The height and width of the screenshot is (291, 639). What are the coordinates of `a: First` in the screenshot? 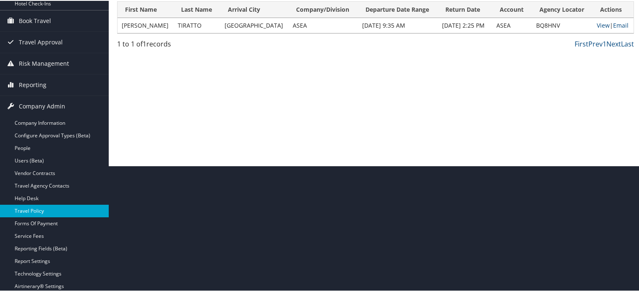 It's located at (582, 43).